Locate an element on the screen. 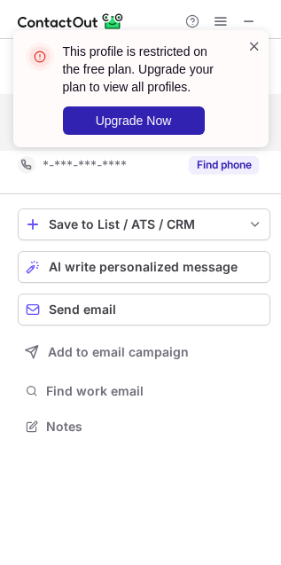 The height and width of the screenshot is (565, 281). span: Upgrade Now is located at coordinates (134, 121).